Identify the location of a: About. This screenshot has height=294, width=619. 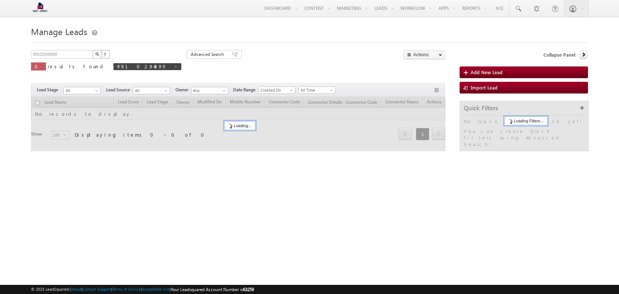
(76, 289).